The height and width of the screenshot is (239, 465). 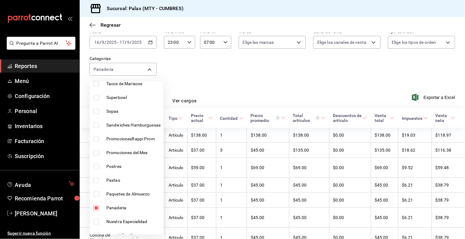 What do you see at coordinates (133, 125) in the screenshot?
I see `span: Sandwiches Hamburguesas` at bounding box center [133, 125].